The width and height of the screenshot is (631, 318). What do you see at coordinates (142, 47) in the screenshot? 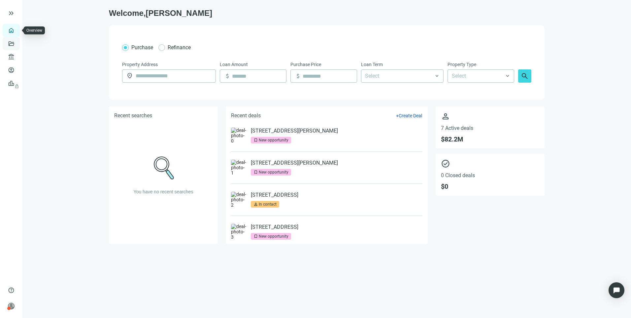
I see `span: Purchase` at bounding box center [142, 47].